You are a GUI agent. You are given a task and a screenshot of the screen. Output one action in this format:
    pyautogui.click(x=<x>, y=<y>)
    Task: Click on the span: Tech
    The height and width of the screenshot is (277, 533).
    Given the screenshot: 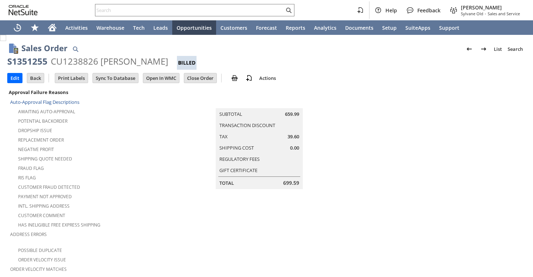 What is the action you would take?
    pyautogui.click(x=139, y=28)
    